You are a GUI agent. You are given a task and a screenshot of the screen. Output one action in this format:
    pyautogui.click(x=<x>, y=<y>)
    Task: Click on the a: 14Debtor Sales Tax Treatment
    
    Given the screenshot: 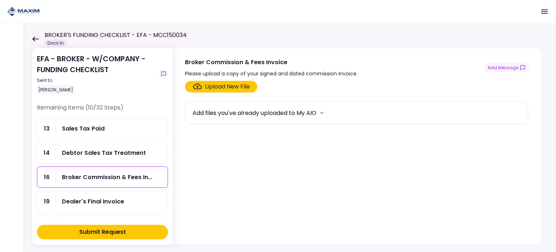 What is the action you would take?
    pyautogui.click(x=102, y=152)
    